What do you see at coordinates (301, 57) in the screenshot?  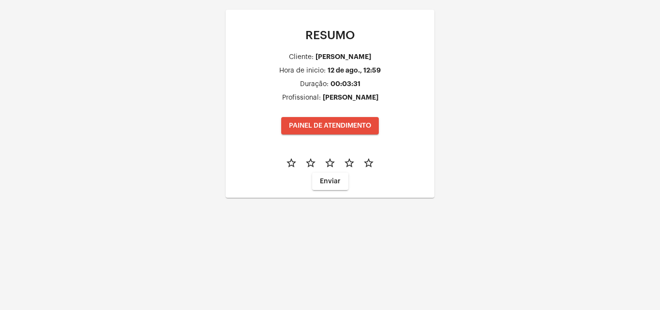 I see `div: Cliente:` at bounding box center [301, 57].